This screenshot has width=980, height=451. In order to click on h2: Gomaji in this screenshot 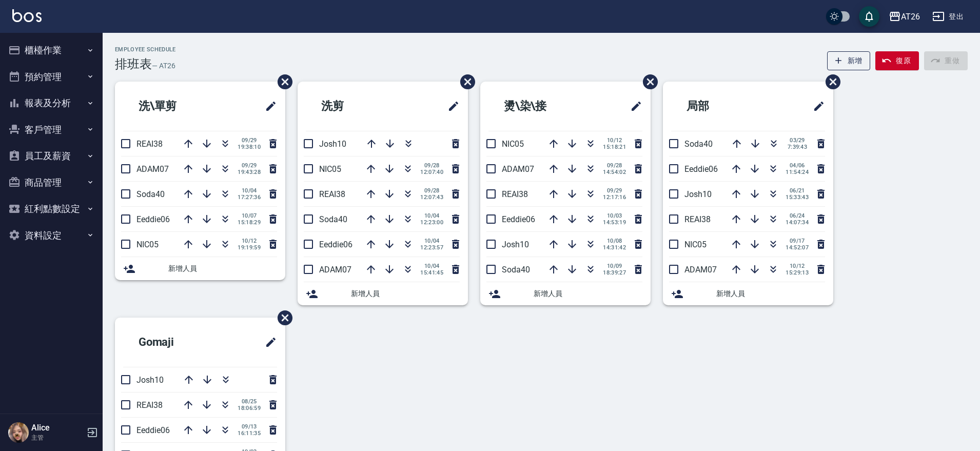, I will do `click(173, 342)`.